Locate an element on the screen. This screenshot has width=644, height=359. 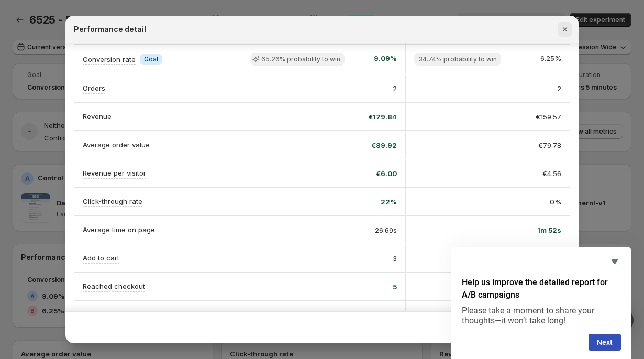
span: 6.25% is located at coordinates (551, 59).